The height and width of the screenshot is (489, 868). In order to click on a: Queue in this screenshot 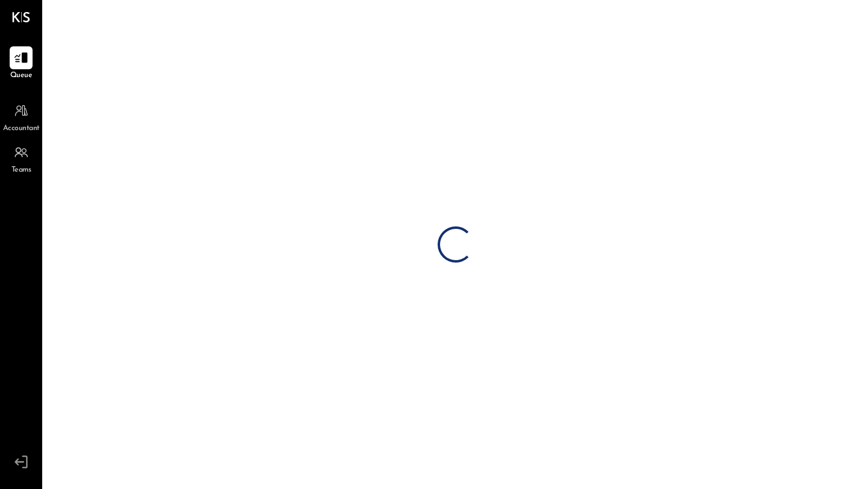, I will do `click(21, 64)`.